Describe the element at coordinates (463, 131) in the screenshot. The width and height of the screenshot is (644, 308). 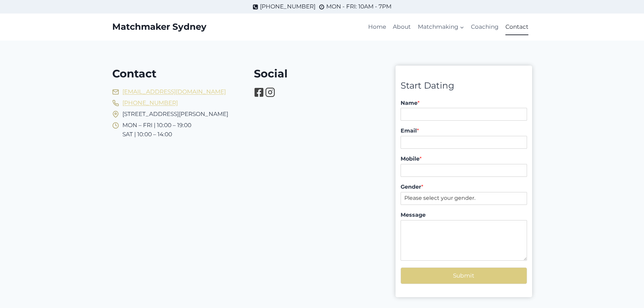
I see `label: Email` at that location.